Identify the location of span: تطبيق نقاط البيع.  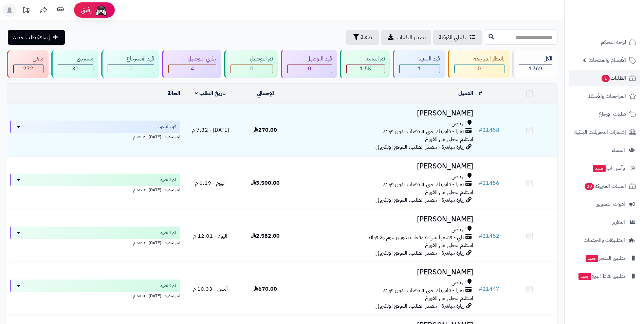
(601, 276).